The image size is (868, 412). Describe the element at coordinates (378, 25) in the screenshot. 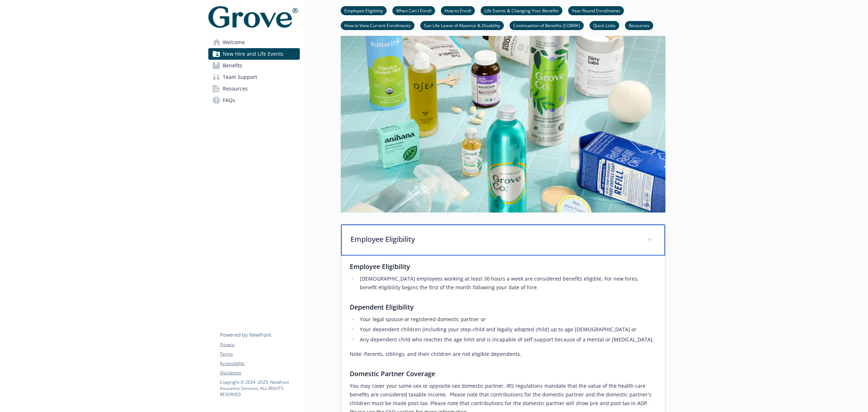

I see `a: How to View Current Enrollments` at that location.